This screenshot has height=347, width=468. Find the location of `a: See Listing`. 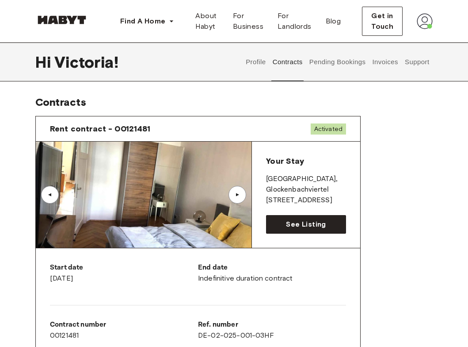

a: See Listing is located at coordinates (306, 224).